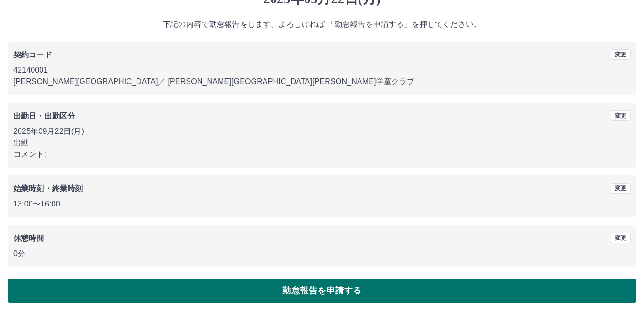 The image size is (644, 314). What do you see at coordinates (322, 25) in the screenshot?
I see `p: 下記の内容で勤怠報告をします。よろしければ 「勤怠報告を申請する」を押してください。` at bounding box center [322, 25].